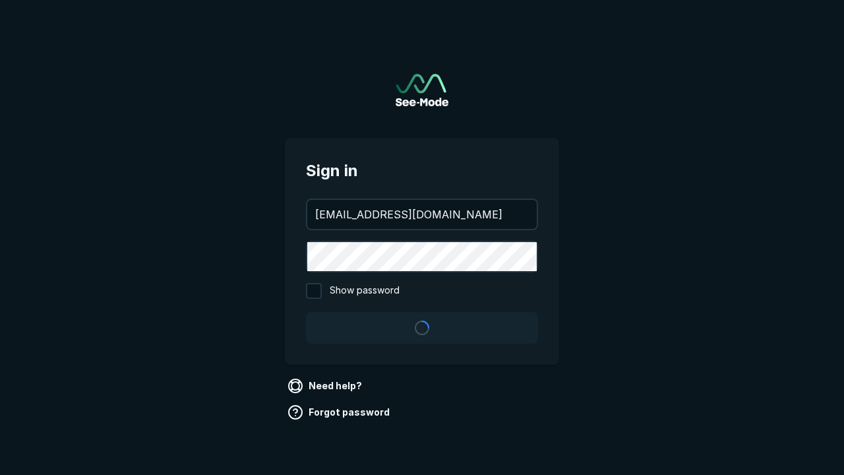 The height and width of the screenshot is (475, 844). What do you see at coordinates (422, 90) in the screenshot?
I see `img: See-Mode Logo` at bounding box center [422, 90].